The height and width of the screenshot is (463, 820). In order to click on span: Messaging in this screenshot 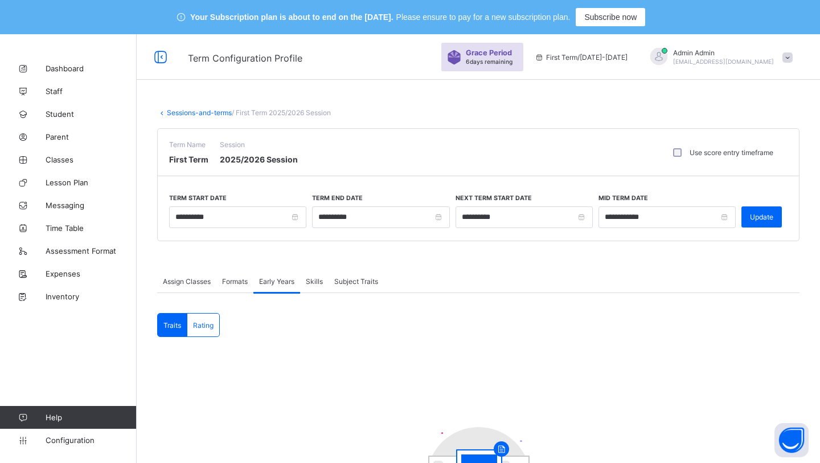, I will do `click(91, 205)`.